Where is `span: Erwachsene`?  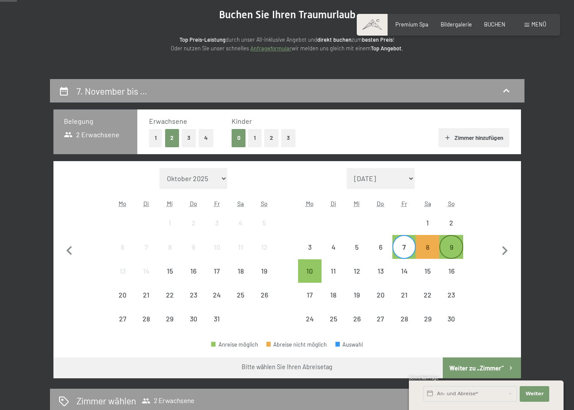
span: Erwachsene is located at coordinates (168, 121).